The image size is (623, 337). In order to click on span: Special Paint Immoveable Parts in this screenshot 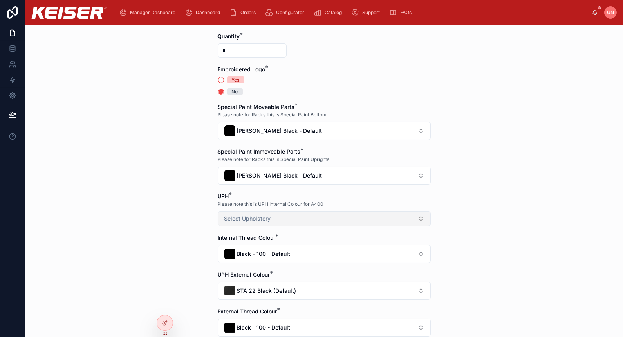, I will do `click(259, 151)`.